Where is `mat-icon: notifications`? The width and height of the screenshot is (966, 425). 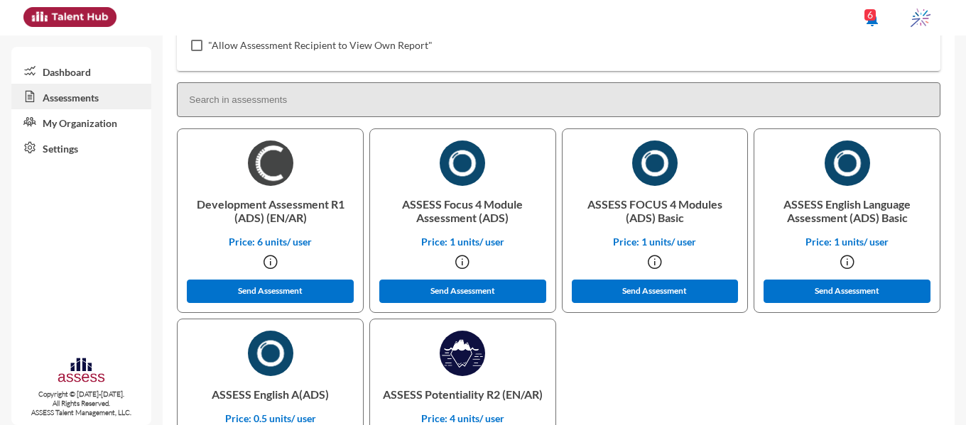
mat-icon: notifications is located at coordinates (872, 19).